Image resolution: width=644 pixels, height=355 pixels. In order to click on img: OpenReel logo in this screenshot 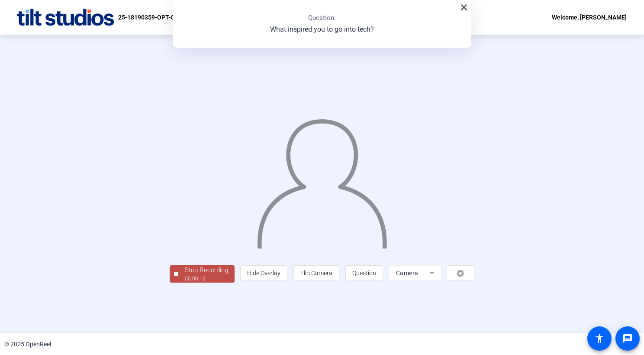, I will do `click(65, 17)`.